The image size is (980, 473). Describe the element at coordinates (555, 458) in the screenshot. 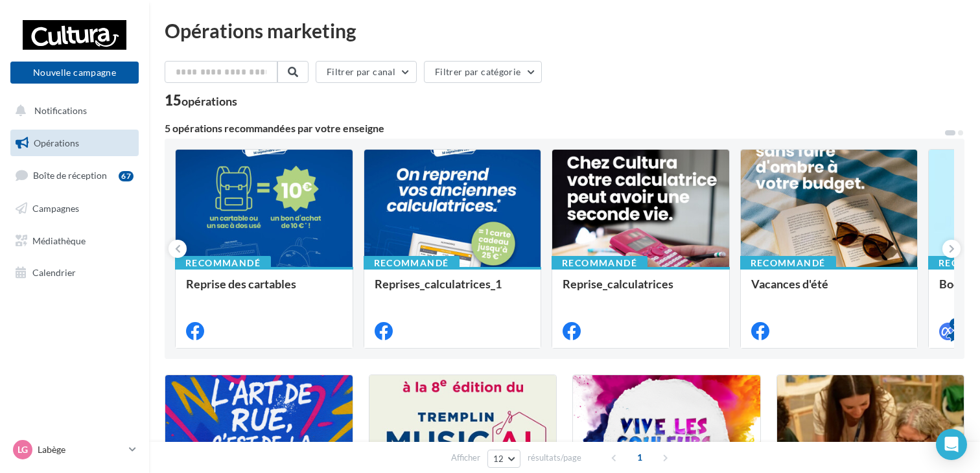

I see `span: résultats/page` at that location.